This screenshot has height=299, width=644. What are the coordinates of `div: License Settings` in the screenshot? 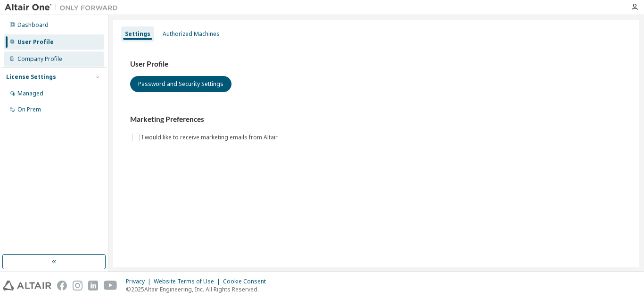 It's located at (31, 77).